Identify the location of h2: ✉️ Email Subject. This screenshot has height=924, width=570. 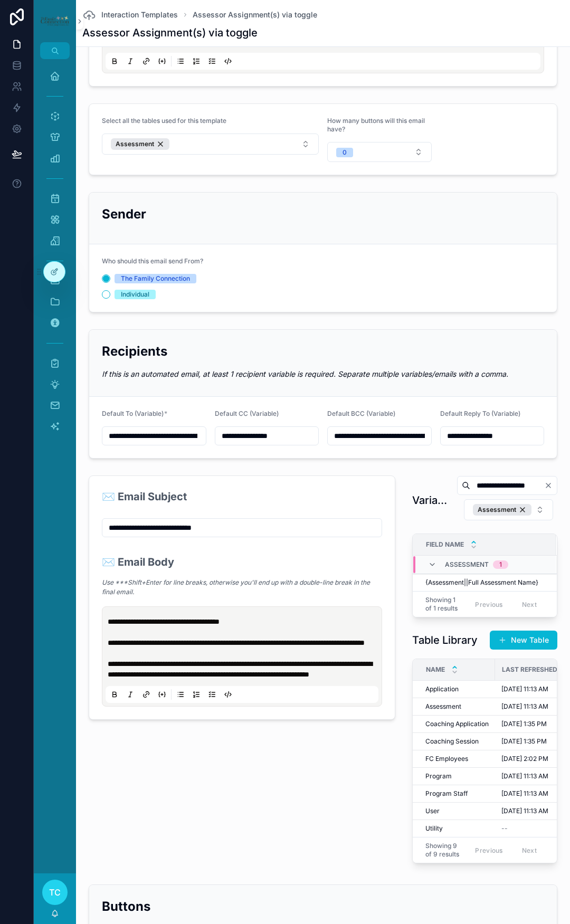
(144, 497).